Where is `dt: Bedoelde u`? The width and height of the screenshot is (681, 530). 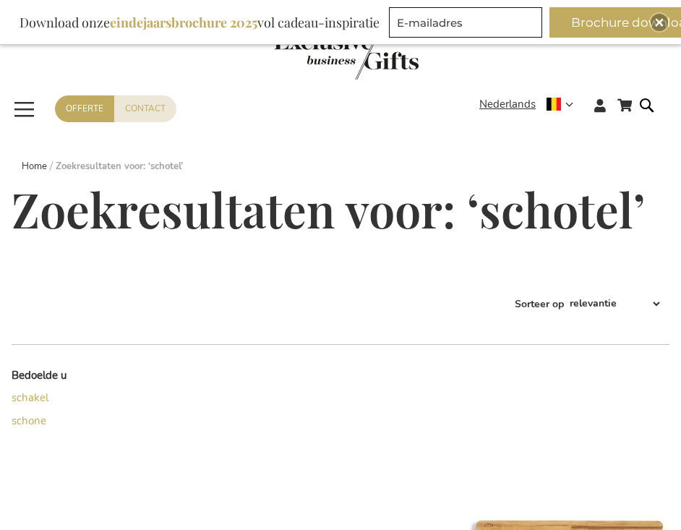
dt: Bedoelde u is located at coordinates (94, 375).